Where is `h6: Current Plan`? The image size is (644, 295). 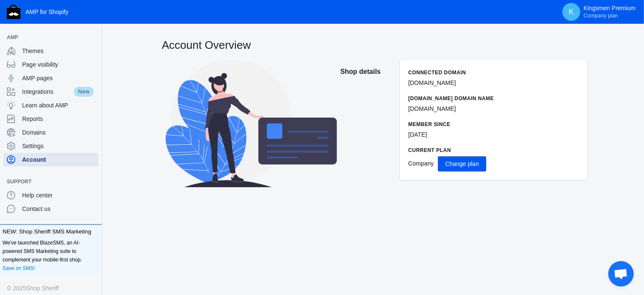
h6: Current Plan is located at coordinates (493, 150).